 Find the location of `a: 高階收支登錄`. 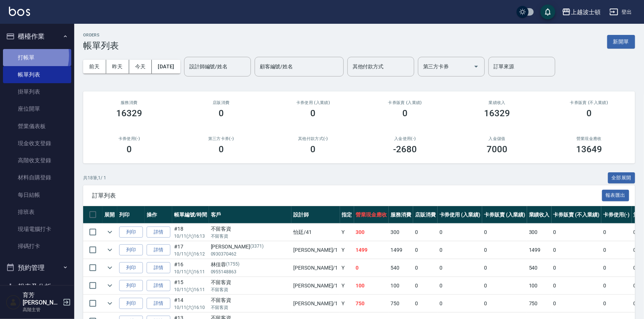

a: 高階收支登錄 is located at coordinates (37, 160).